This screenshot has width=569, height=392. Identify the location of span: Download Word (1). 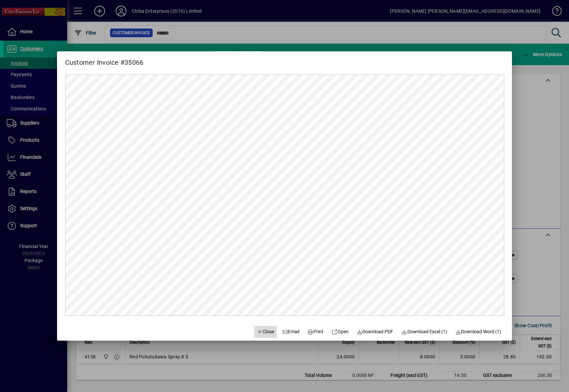
(479, 331).